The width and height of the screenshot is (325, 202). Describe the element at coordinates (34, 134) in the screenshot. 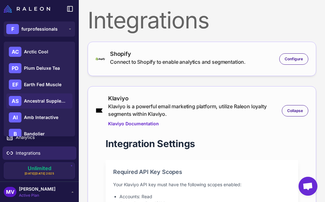

I see `span: Bandolier` at that location.